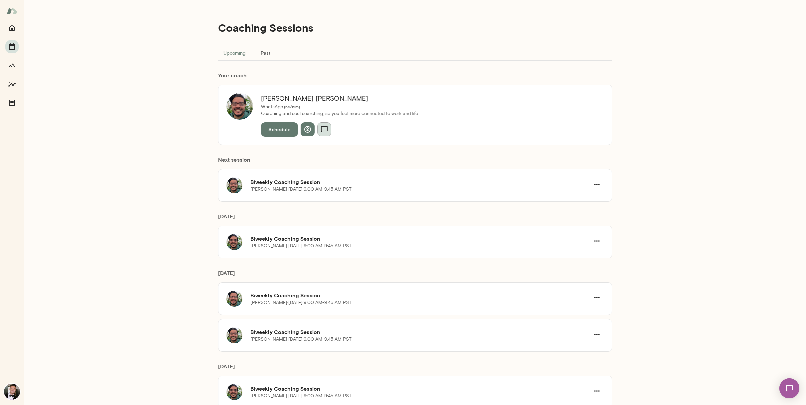 The width and height of the screenshot is (806, 405). Describe the element at coordinates (266, 53) in the screenshot. I see `button: Past` at that location.